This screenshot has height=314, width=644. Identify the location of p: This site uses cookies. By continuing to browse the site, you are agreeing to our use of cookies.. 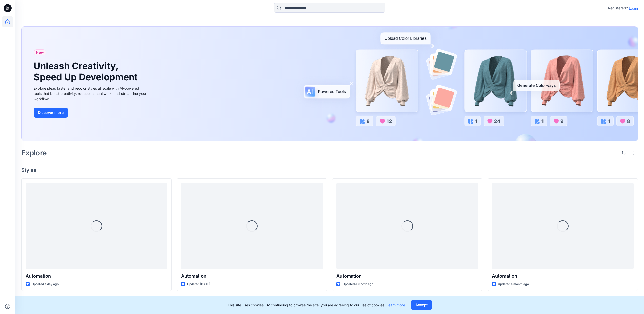
(316, 305).